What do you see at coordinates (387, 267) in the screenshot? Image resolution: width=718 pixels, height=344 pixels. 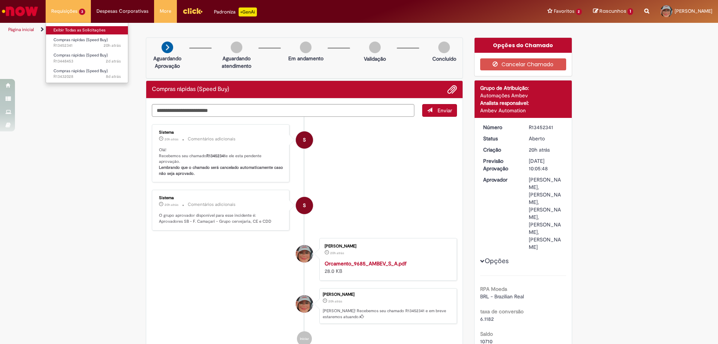 I see `div: 28.0 KB` at bounding box center [387, 267].